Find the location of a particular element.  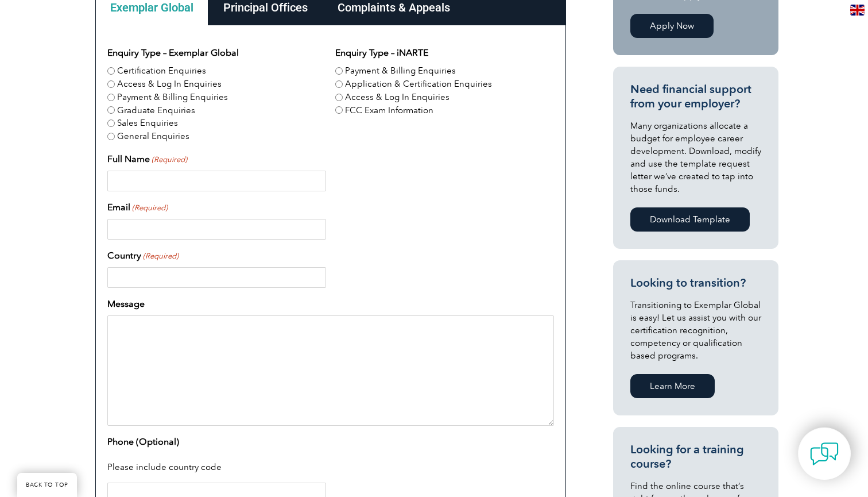

img: contact-chat.png is located at coordinates (824, 453).